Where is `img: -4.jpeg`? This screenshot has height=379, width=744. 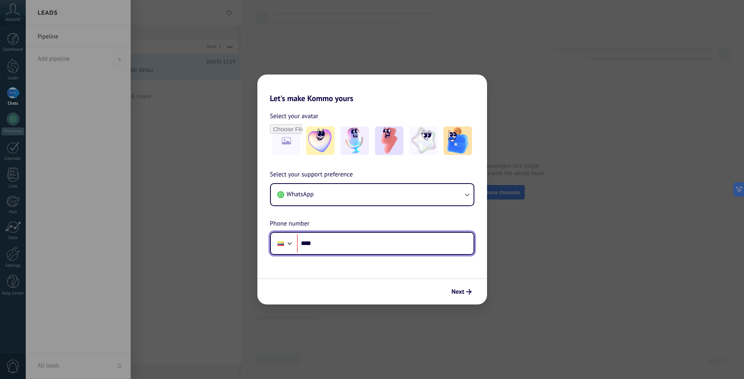
img: -4.jpeg is located at coordinates (424, 141).